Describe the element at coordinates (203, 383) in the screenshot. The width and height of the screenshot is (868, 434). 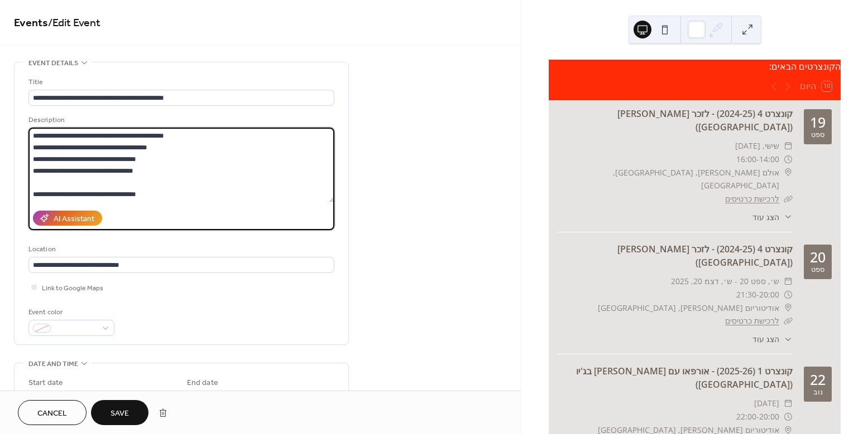
I see `div: End date` at that location.